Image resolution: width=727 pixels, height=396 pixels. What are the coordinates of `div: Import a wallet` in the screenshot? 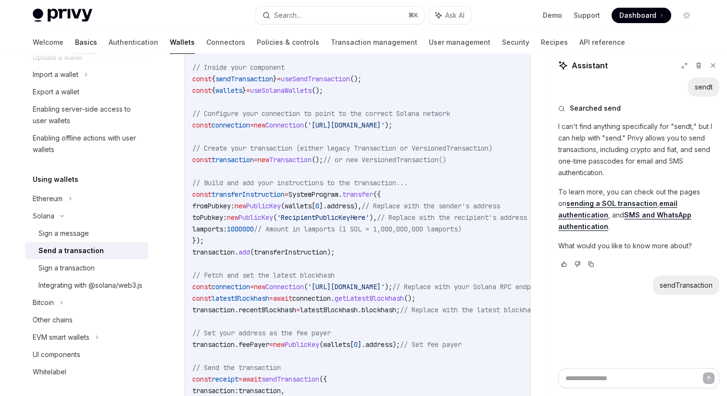 It's located at (55, 75).